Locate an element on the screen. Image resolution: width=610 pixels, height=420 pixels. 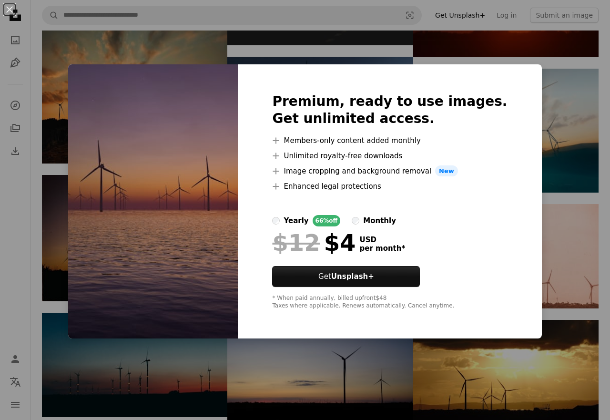
input: monthly is located at coordinates (355, 221).